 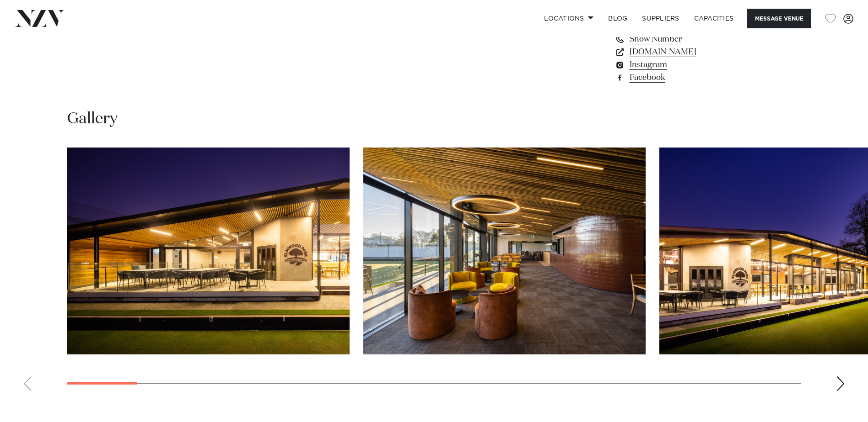 What do you see at coordinates (689, 78) in the screenshot?
I see `a: Facebook` at bounding box center [689, 78].